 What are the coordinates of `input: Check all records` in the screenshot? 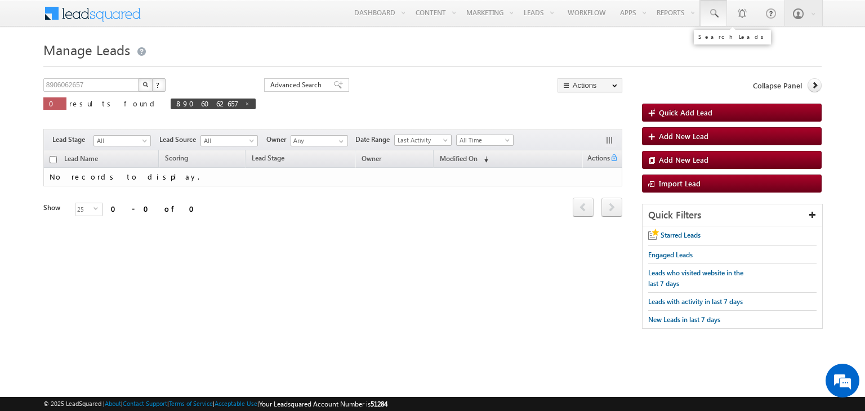 It's located at (53, 159).